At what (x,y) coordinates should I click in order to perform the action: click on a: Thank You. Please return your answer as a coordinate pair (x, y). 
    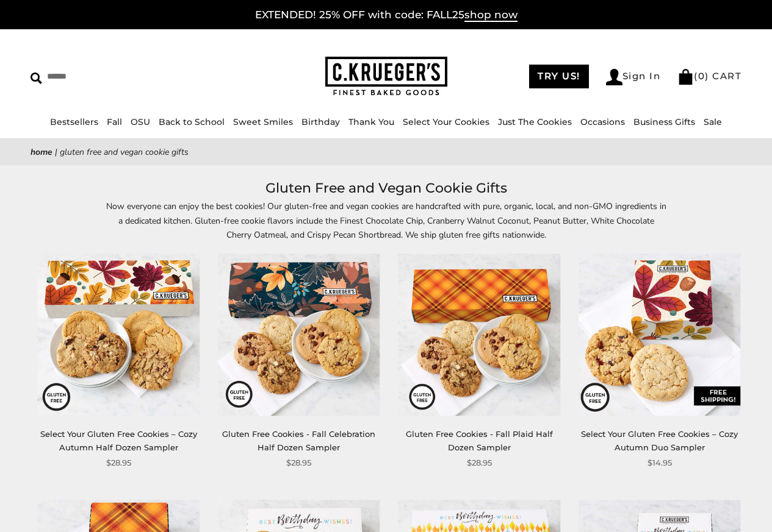
    Looking at the image, I should click on (371, 122).